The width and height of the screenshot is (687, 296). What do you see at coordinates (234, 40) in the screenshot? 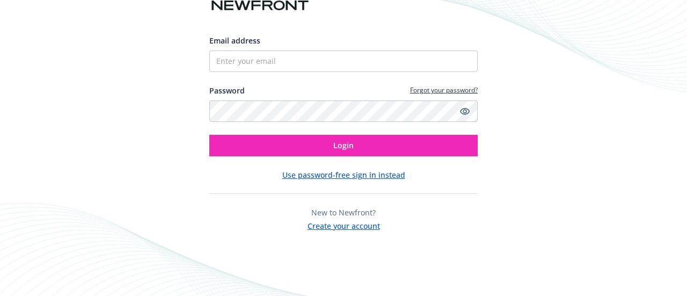
I see `span: Email address` at bounding box center [234, 40].